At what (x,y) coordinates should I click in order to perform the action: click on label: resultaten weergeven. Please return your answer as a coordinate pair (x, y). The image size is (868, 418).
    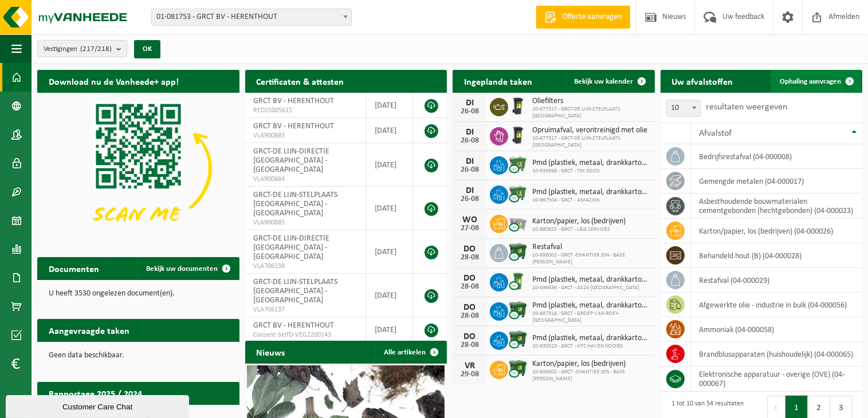
    Looking at the image, I should click on (747, 107).